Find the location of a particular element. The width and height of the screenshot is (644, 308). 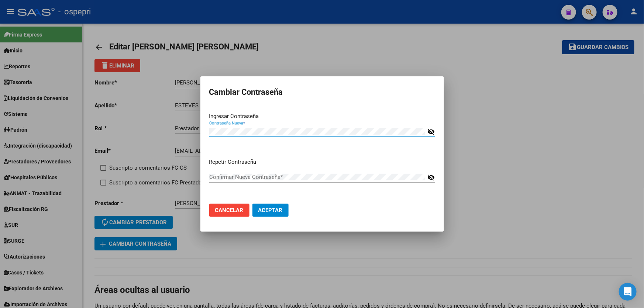

button: Aceptar is located at coordinates (270, 210).